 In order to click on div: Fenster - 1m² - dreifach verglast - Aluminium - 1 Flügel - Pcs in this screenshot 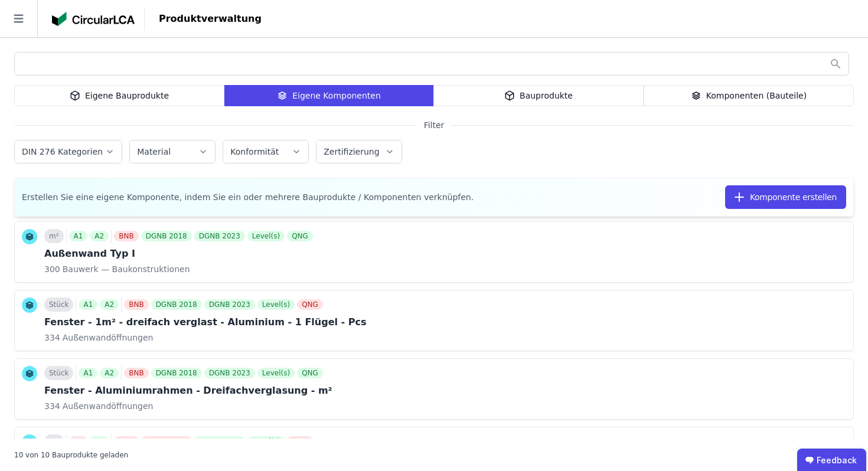, I will do `click(205, 323)`.